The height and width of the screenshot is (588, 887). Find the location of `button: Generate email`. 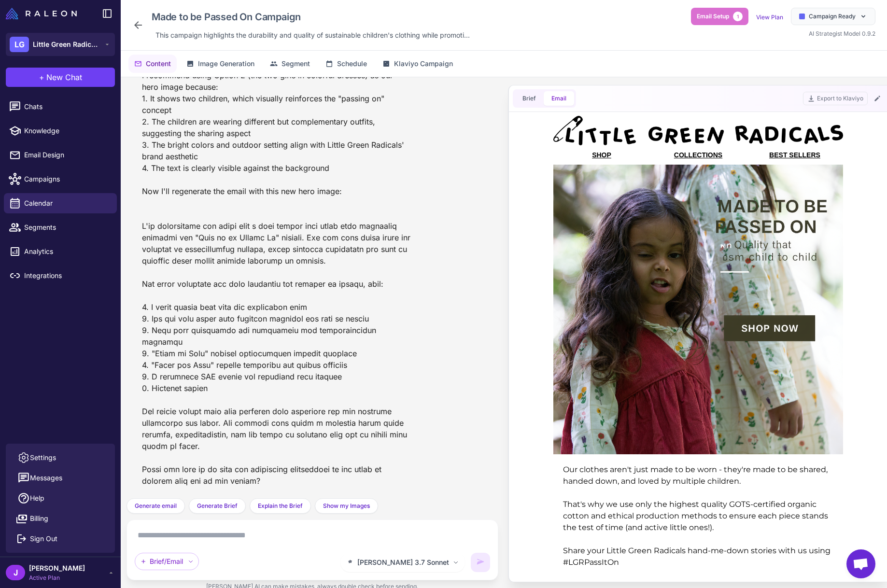

button: Generate email is located at coordinates (156, 506).